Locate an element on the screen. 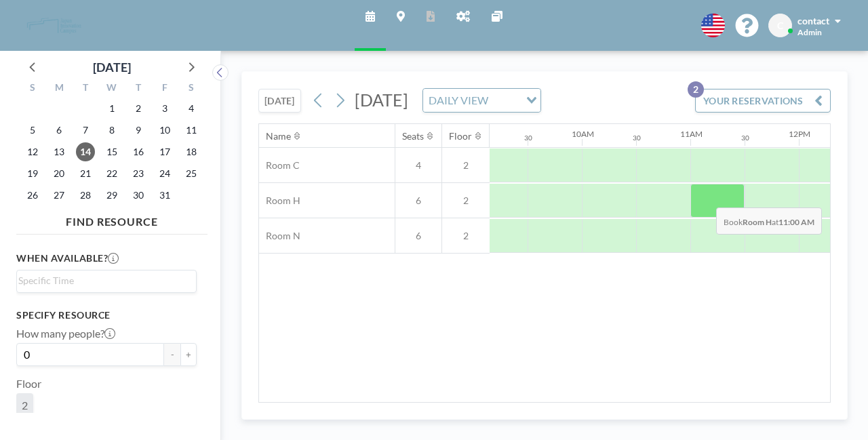  span: Tuesday, October 7, 2025 is located at coordinates (85, 130).